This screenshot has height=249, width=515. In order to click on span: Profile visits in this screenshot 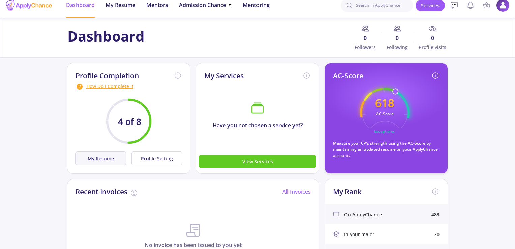, I will do `click(431, 47)`.